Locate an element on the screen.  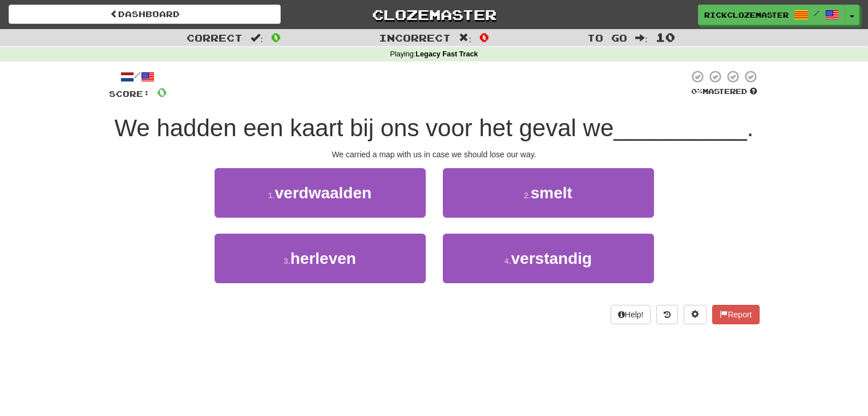
button: 3.herleven is located at coordinates (320, 258).